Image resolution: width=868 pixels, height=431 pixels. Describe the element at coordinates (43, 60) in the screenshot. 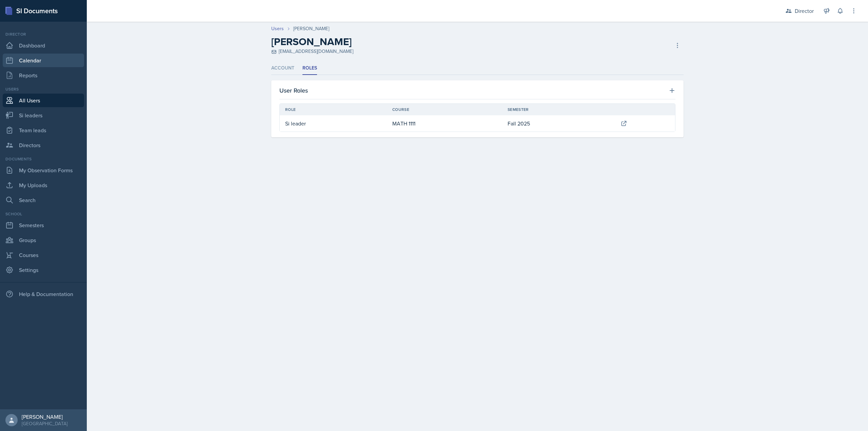

I see `a: Calendar` at that location.